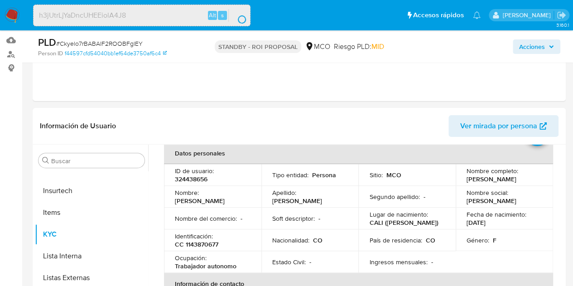  What do you see at coordinates (375, 175) in the screenshot?
I see `p: Sitio :` at bounding box center [375, 175].